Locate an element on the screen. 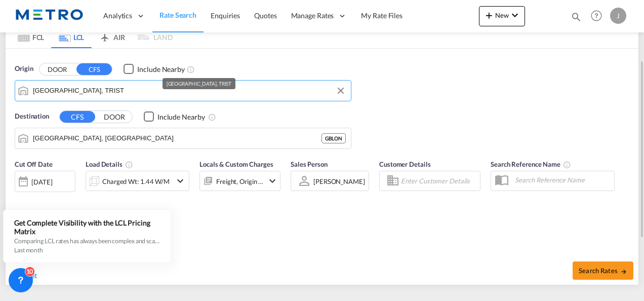 Image resolution: width=644 pixels, height=301 pixels. md-tab-item: FCL is located at coordinates (31, 37).